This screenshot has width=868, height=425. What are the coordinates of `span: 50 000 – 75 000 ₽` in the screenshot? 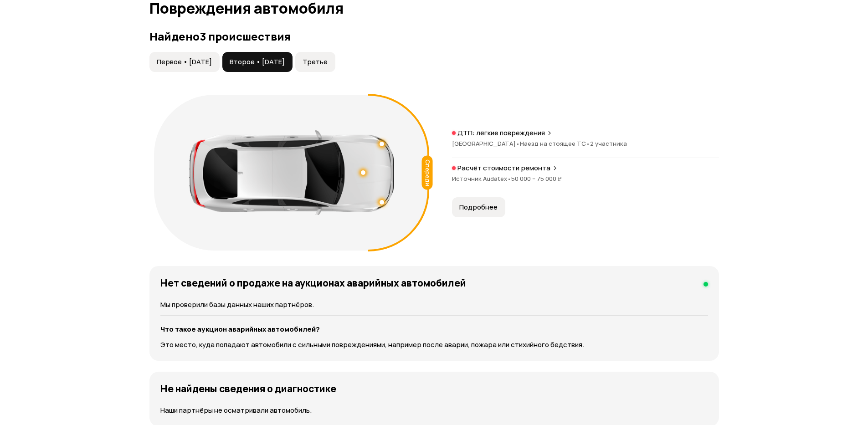 It's located at (537, 179).